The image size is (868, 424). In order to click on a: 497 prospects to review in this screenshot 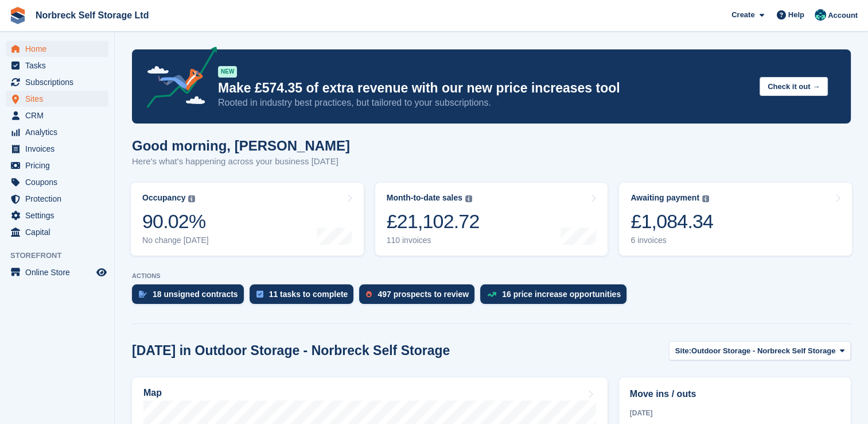, I will do `click(420, 297)`.